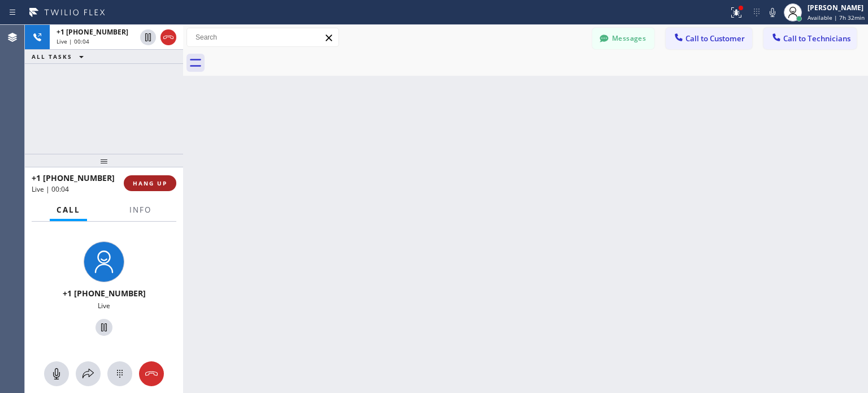  Describe the element at coordinates (149, 183) in the screenshot. I see `span: HANG UP` at that location.